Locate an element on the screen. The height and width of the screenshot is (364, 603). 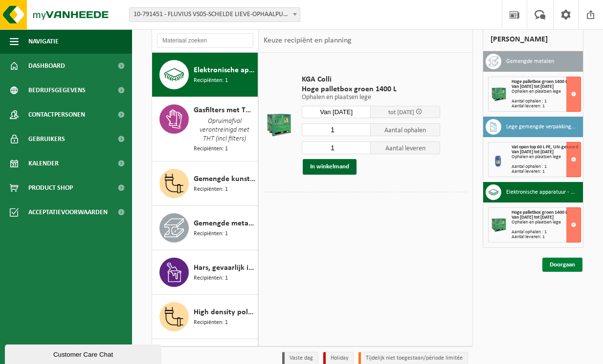
span: Vat open top 60 L PE, UN-gekeurd is located at coordinates (545, 147).